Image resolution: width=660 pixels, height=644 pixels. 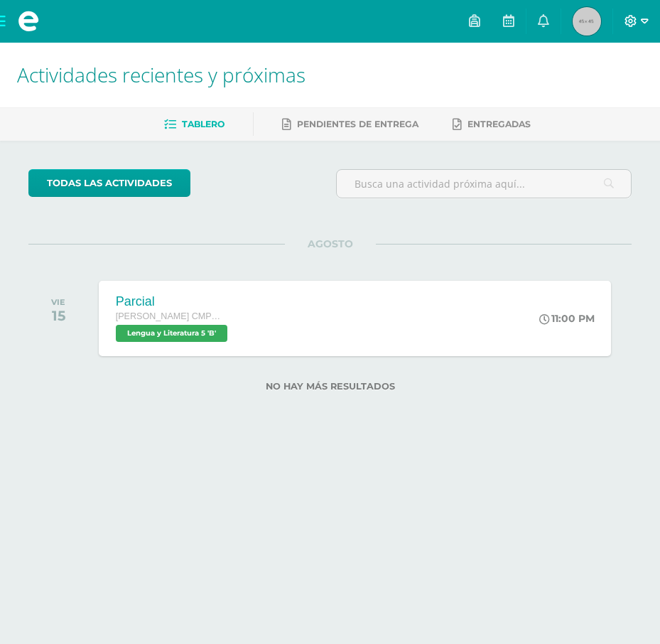 I want to click on div: VIE, so click(x=58, y=302).